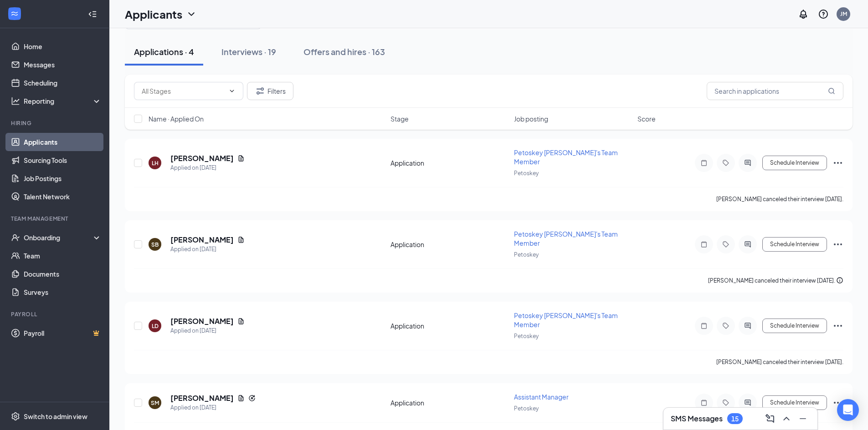 Image resolution: width=868 pixels, height=430 pixels. I want to click on svg: MagnifyingGlass, so click(831, 91).